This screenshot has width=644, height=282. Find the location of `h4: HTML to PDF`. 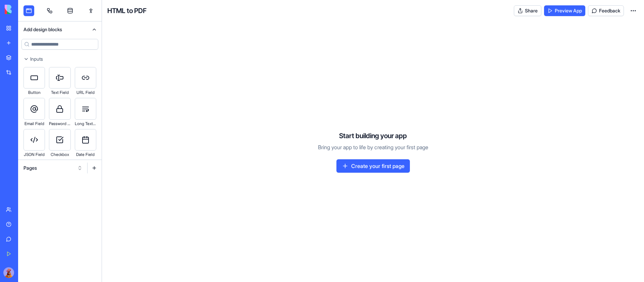

h4: HTML to PDF is located at coordinates (127, 11).